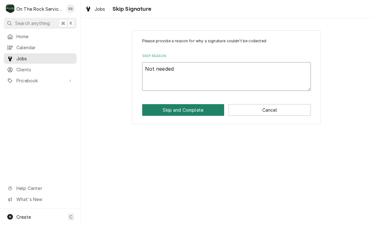  What do you see at coordinates (71, 23) in the screenshot?
I see `span: K` at bounding box center [71, 23].